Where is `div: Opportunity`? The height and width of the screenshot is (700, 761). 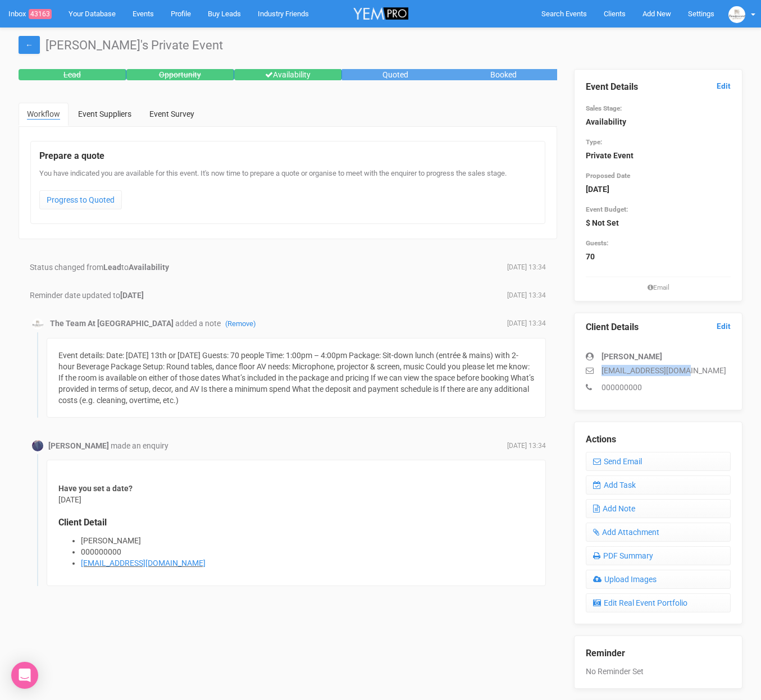 div: Opportunity is located at coordinates (180, 74).